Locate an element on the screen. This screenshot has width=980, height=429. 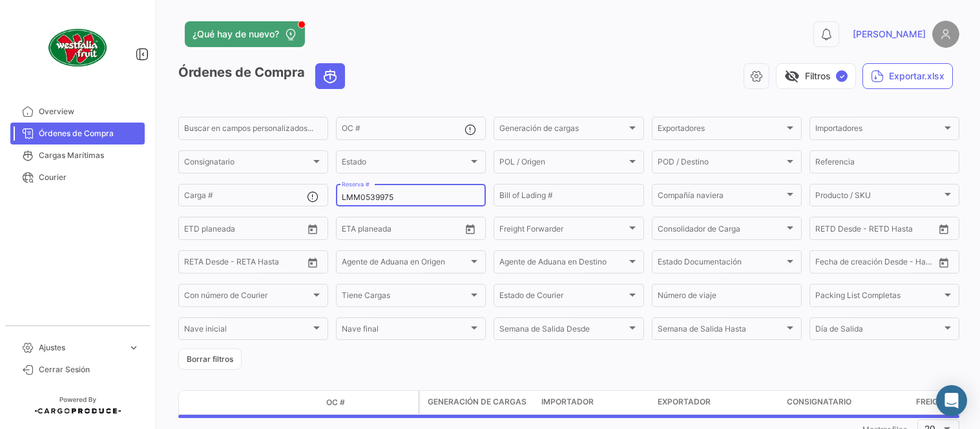
a: Overview is located at coordinates (78, 111).